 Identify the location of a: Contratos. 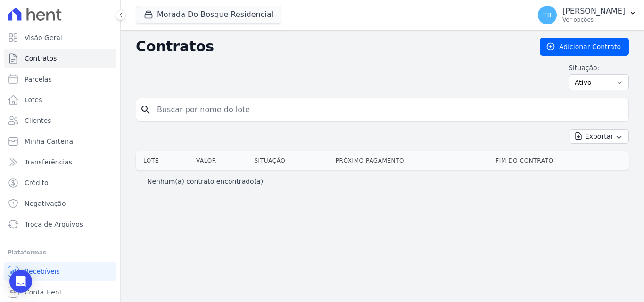
(60, 59).